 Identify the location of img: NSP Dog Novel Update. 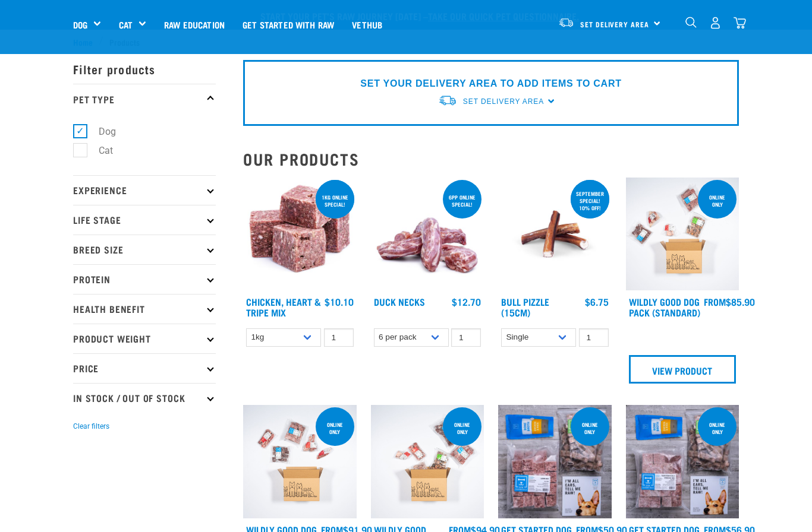
(682, 461).